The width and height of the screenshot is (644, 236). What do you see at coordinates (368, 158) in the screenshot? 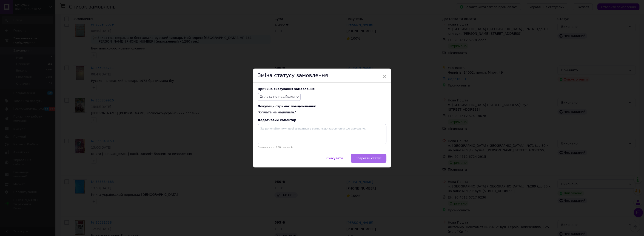
I see `button: Зберегти статус` at bounding box center [368, 158].